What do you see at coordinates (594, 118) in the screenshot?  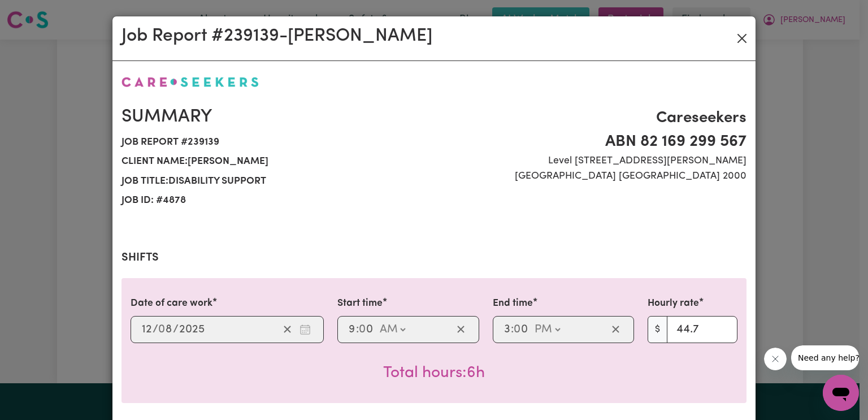 I see `span: Careseekers` at bounding box center [594, 118].